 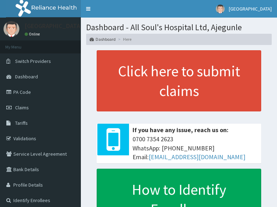 What do you see at coordinates (103, 39) in the screenshot?
I see `a: Dashboard` at bounding box center [103, 39].